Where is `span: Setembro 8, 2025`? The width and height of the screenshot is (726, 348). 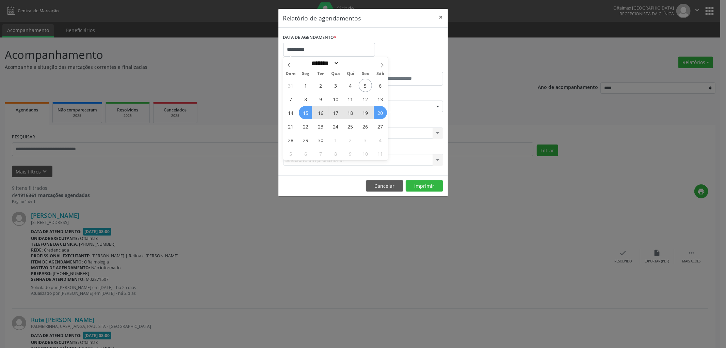
span: Setembro 8, 2025 is located at coordinates (305, 99).